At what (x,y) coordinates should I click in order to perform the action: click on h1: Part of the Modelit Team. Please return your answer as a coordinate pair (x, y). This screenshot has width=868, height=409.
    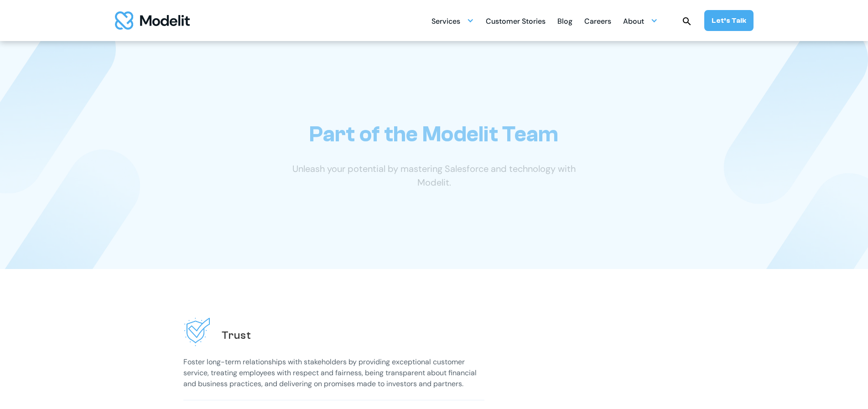
    Looking at the image, I should click on (434, 134).